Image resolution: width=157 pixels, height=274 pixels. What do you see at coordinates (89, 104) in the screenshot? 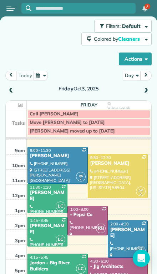
I see `span: Friday` at bounding box center [89, 104].